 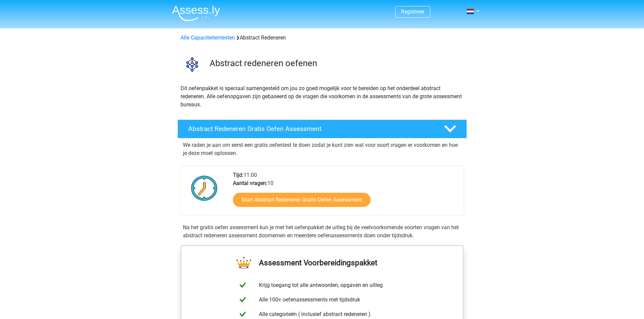 I want to click on img: abstract redeneren, so click(x=192, y=64).